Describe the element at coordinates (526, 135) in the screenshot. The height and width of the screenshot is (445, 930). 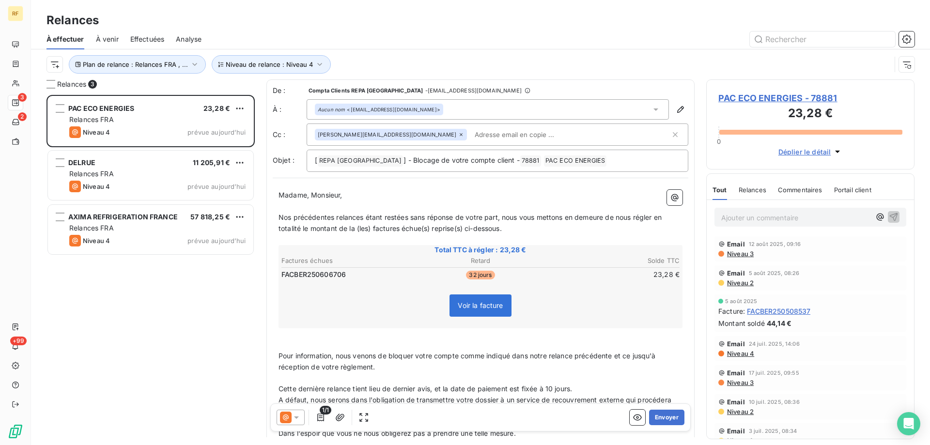
I see `input: Adresse email en copie ...` at that location.